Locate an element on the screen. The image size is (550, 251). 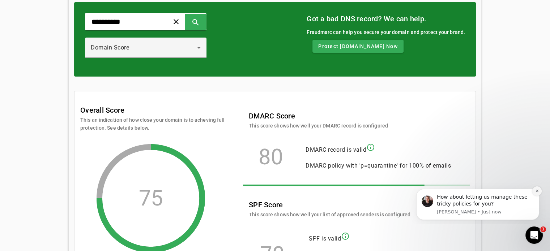
span: DMARC record is valid is located at coordinates (336, 150).